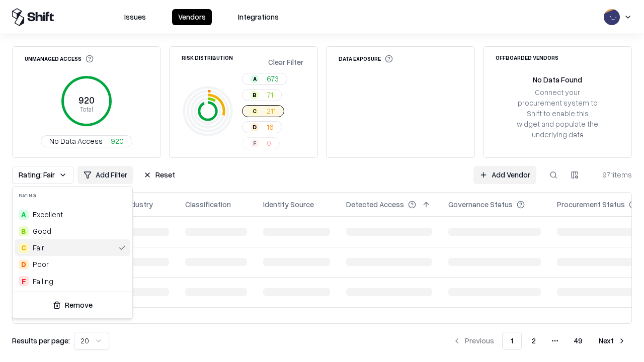 The image size is (644, 362). I want to click on span: Fair, so click(38, 247).